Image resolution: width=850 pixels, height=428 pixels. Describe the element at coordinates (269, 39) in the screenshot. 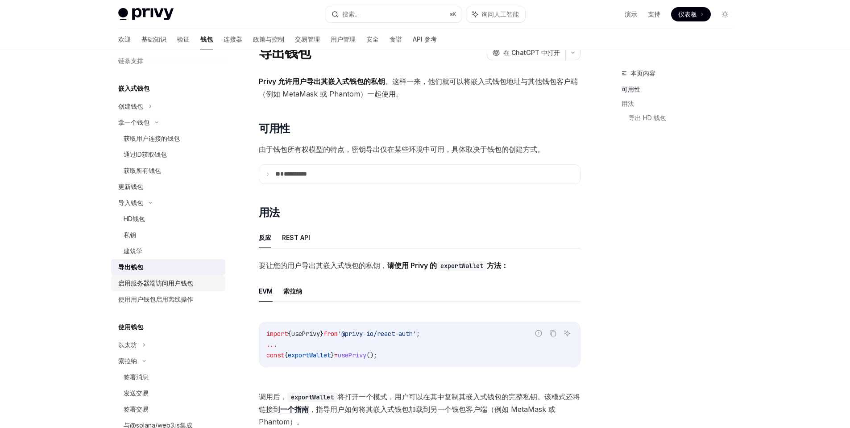

I see `a: 政策与控制` at that location.